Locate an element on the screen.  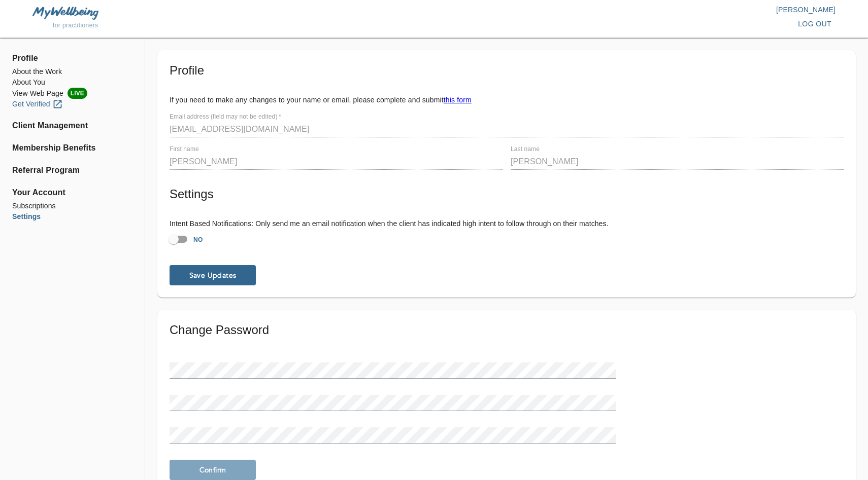
span: log out is located at coordinates (814, 24).